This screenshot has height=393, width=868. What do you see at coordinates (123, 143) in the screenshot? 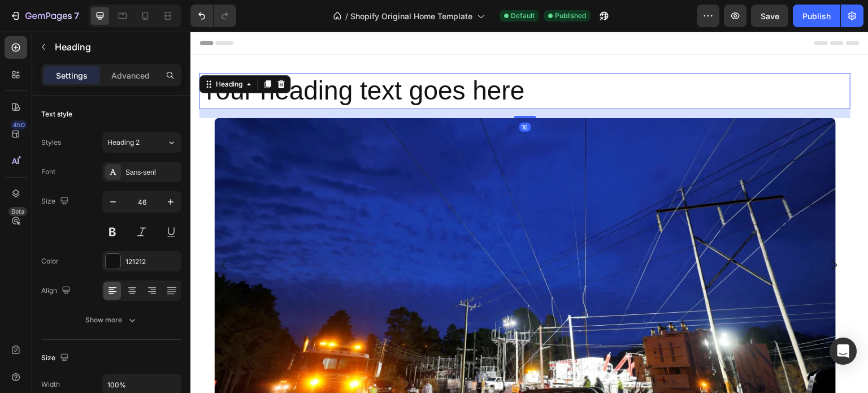
I see `span: Heading 2` at bounding box center [123, 143].